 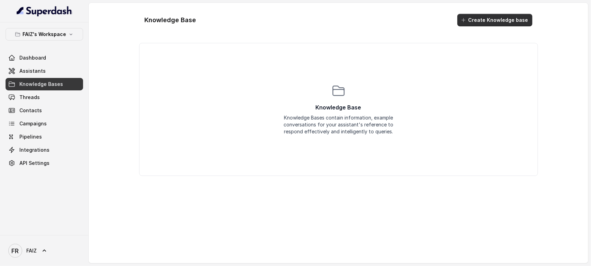 What do you see at coordinates (30, 137) in the screenshot?
I see `span: Pipelines` at bounding box center [30, 137].